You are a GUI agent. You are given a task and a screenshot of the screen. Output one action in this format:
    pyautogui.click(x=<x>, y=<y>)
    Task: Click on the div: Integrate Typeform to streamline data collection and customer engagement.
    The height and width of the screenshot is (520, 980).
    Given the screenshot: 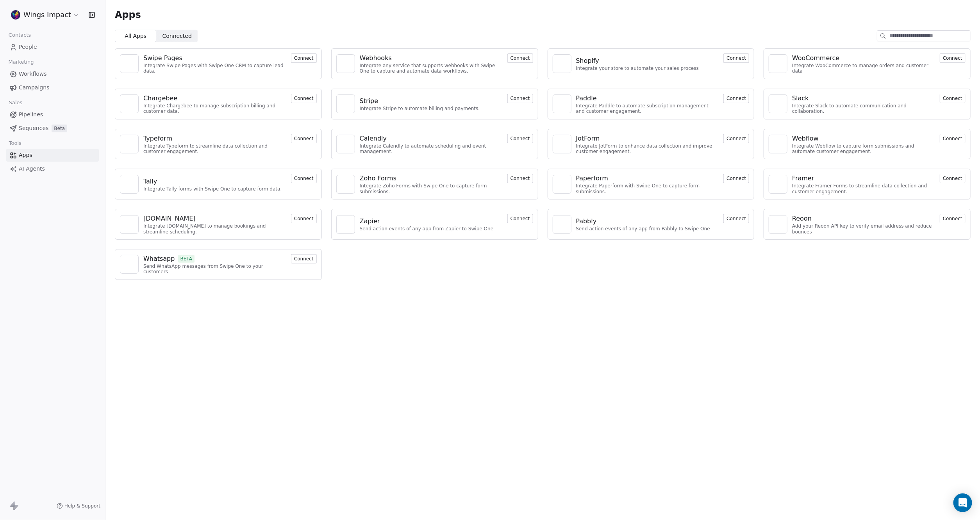 What is the action you would take?
    pyautogui.click(x=215, y=148)
    